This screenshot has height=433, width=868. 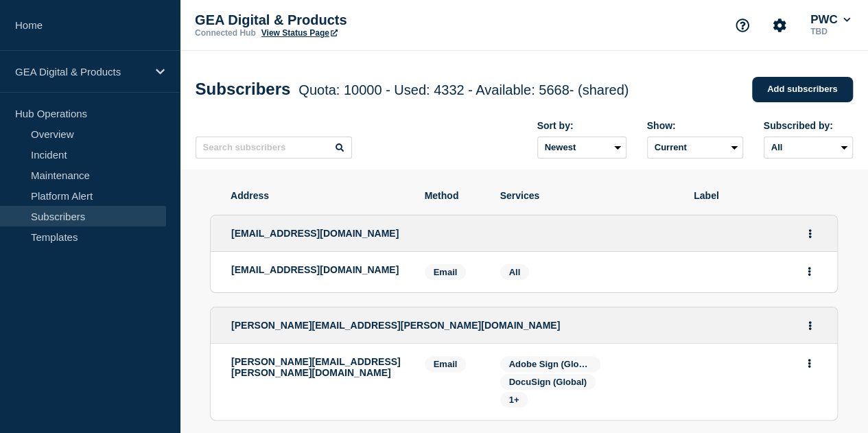 What do you see at coordinates (582, 148) in the screenshot?
I see `select: Sort by` at bounding box center [582, 148].